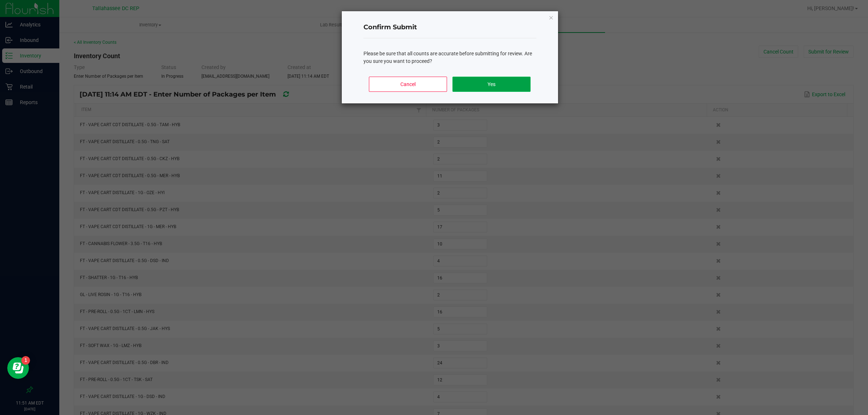 This screenshot has width=868, height=415. Describe the element at coordinates (551, 17) in the screenshot. I see `button: Close` at that location.